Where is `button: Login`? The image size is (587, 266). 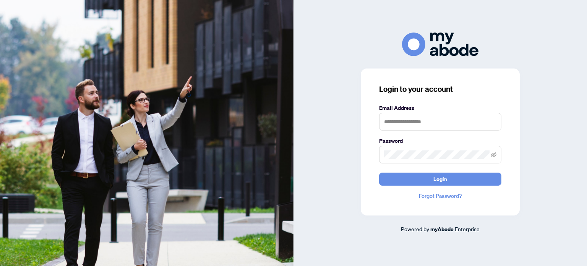
button: Login is located at coordinates (440, 179).